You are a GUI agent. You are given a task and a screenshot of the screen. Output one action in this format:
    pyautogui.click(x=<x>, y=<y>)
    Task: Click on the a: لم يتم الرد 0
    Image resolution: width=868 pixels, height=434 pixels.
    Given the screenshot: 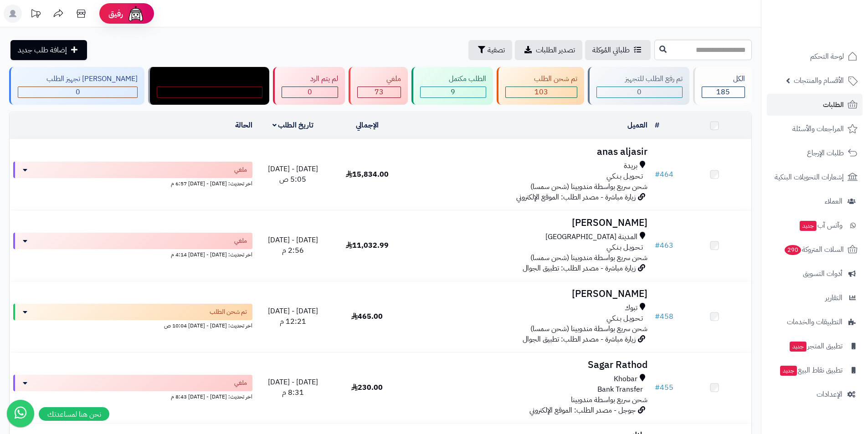 What is the action you would take?
    pyautogui.click(x=309, y=86)
    